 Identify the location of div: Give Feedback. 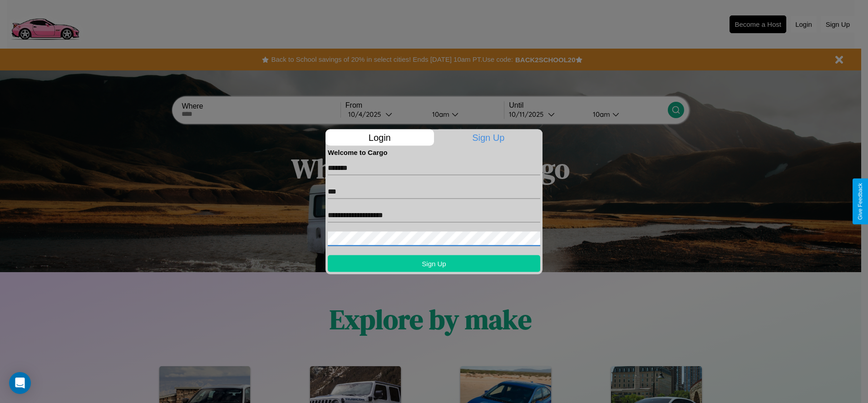
(860, 202).